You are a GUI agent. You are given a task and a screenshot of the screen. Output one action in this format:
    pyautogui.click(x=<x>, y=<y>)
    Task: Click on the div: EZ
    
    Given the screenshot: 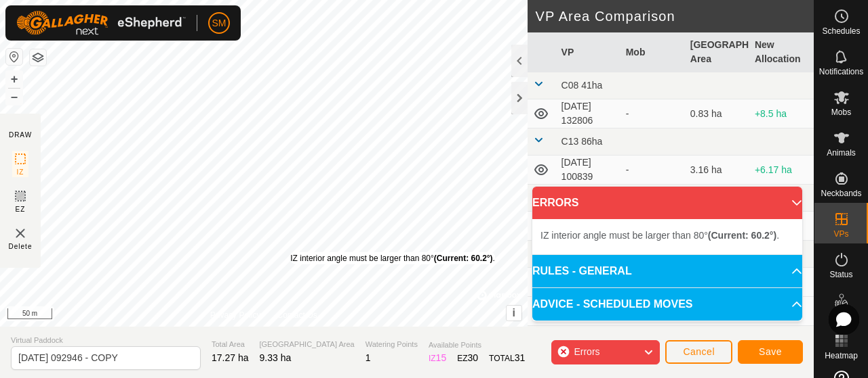 What is the action you would take?
    pyautogui.click(x=467, y=358)
    